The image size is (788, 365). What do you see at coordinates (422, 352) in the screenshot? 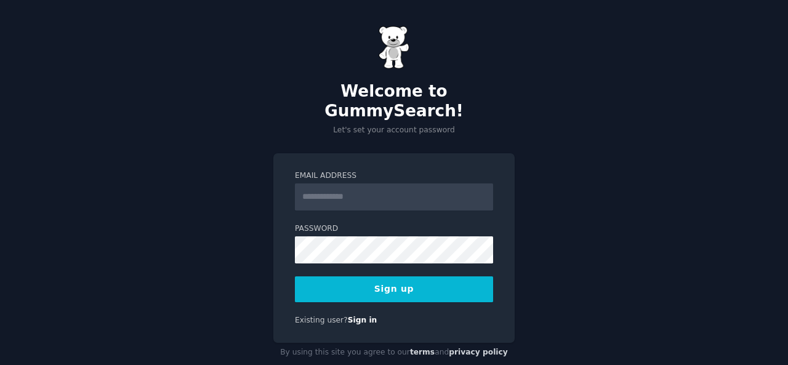
I see `a: terms` at bounding box center [422, 352].